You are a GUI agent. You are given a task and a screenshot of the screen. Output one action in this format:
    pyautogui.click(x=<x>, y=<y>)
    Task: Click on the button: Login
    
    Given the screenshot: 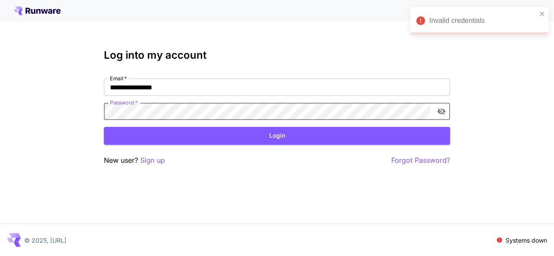 What is the action you would take?
    pyautogui.click(x=277, y=136)
    